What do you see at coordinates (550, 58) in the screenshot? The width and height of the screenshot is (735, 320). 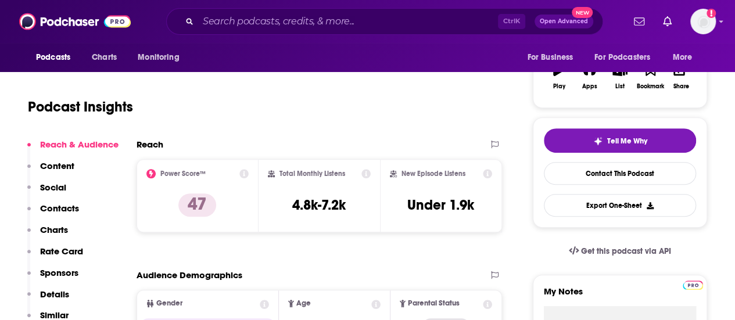 I see `span: For Business` at bounding box center [550, 58].